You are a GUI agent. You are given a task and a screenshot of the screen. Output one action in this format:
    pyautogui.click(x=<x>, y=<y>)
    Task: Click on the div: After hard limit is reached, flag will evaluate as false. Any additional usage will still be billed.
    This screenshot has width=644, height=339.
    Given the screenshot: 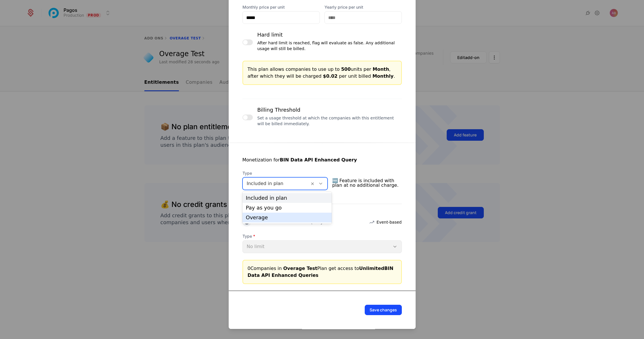 What is the action you would take?
    pyautogui.click(x=330, y=46)
    